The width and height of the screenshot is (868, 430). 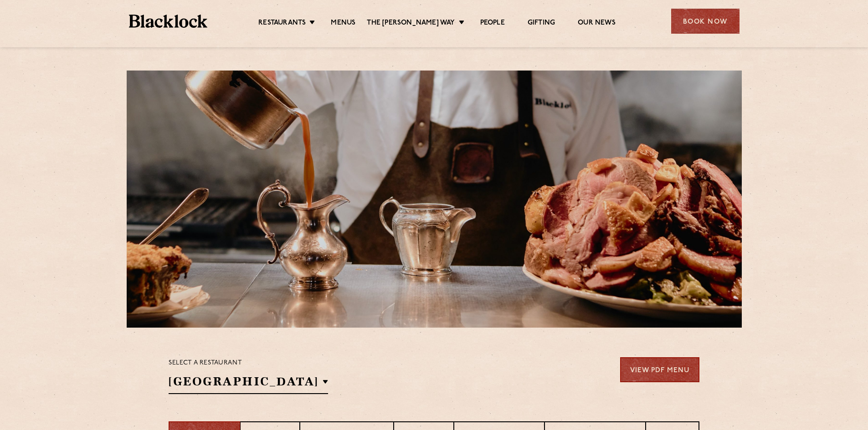 What do you see at coordinates (493, 23) in the screenshot?
I see `a: People` at bounding box center [493, 23].